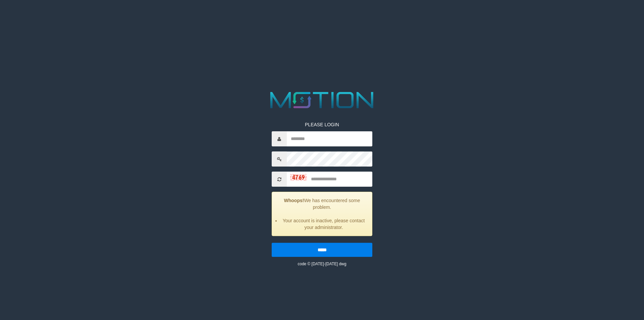 This screenshot has height=320, width=644. Describe the element at coordinates (322, 214) in the screenshot. I see `div: We has encountered some problem.` at that location.